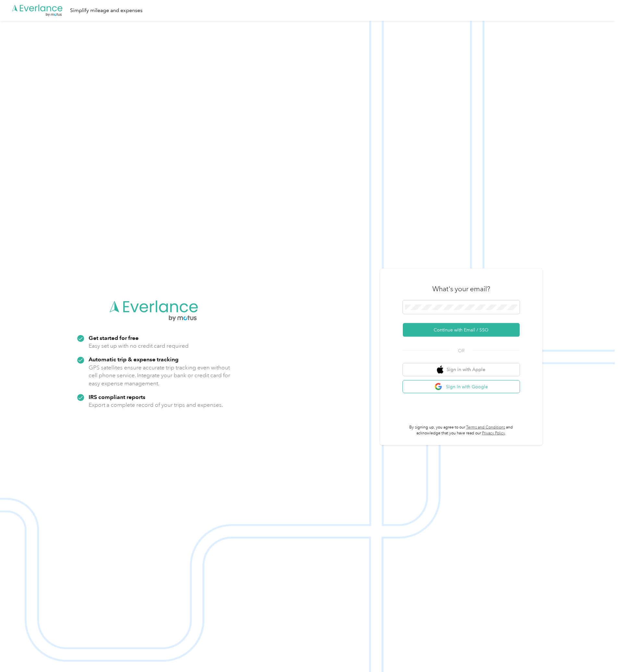  Describe the element at coordinates (485, 427) in the screenshot. I see `a: Terms and Conditions` at that location.